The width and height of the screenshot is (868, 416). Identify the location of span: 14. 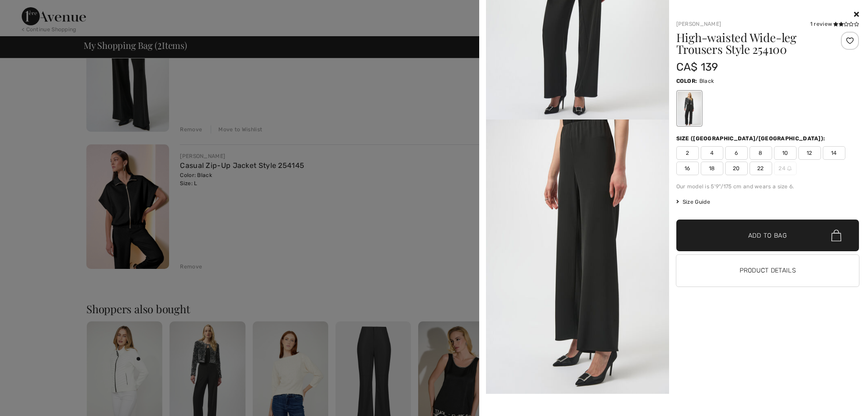
(834, 153).